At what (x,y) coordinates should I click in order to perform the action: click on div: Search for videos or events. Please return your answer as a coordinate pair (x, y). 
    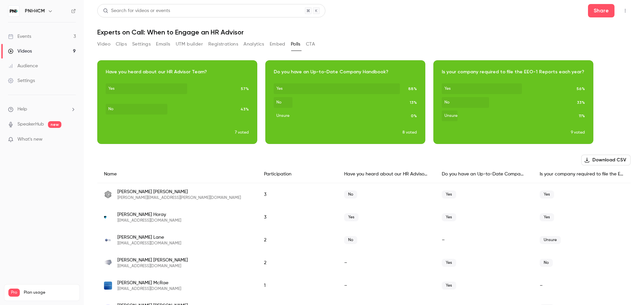
    Looking at the image, I should click on (136, 11).